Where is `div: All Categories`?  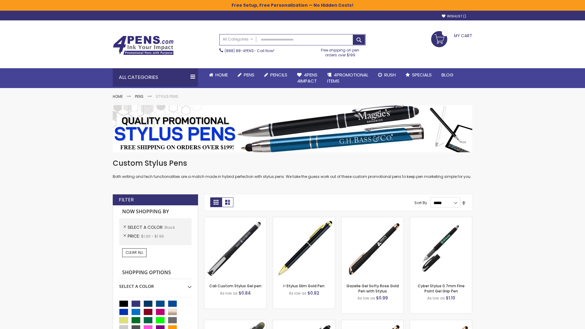 div: All Categories is located at coordinates (156, 77).